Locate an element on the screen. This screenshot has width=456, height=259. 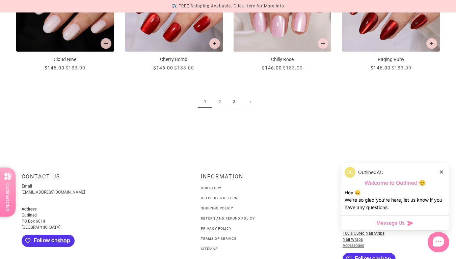
ul: Navigation is located at coordinates (228, 218).